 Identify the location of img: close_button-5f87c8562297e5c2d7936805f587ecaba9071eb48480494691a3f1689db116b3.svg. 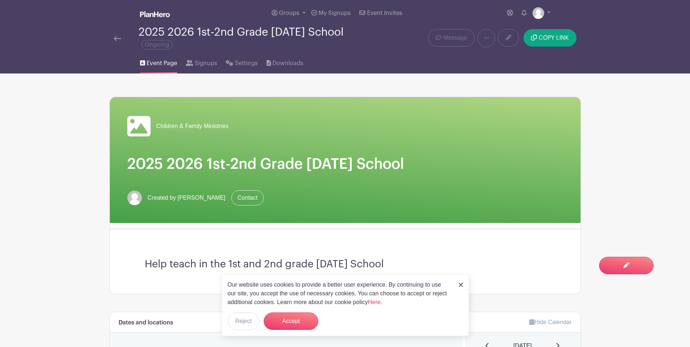
(461, 285).